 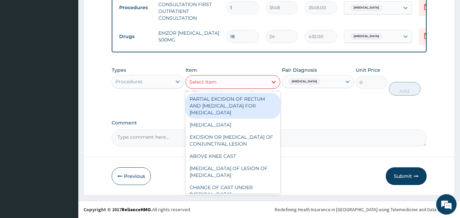 What do you see at coordinates (404, 89) in the screenshot?
I see `button: Add` at bounding box center [404, 89].